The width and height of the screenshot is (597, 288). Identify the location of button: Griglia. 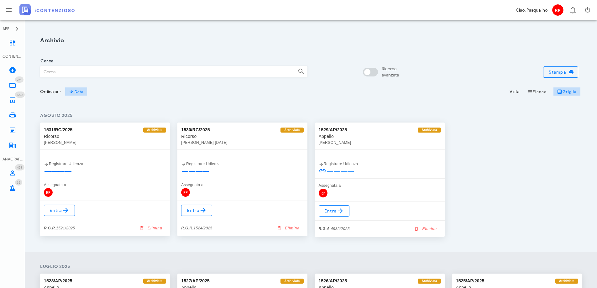
(567, 91).